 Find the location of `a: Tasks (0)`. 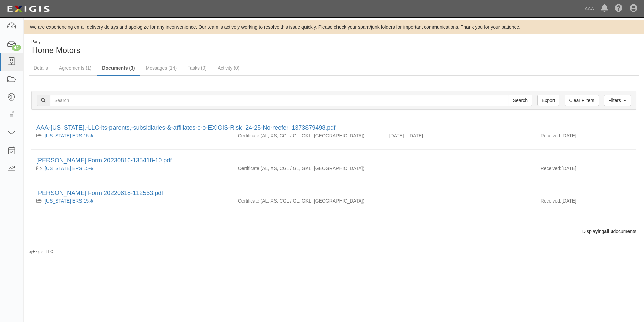

a: Tasks (0) is located at coordinates (197, 68).